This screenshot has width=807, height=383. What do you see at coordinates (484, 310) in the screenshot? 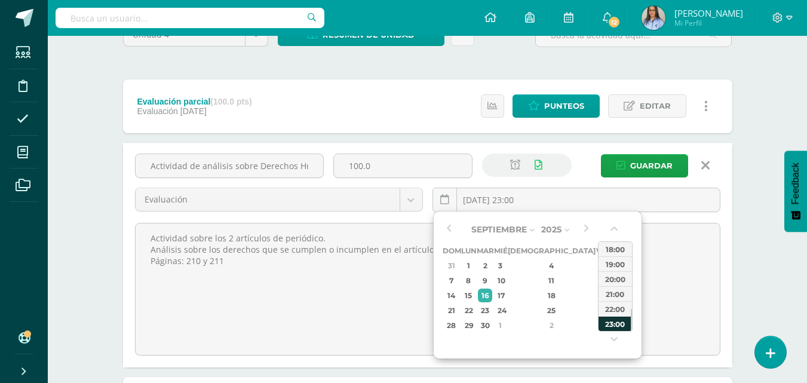
I see `div: 23` at bounding box center [484, 310].